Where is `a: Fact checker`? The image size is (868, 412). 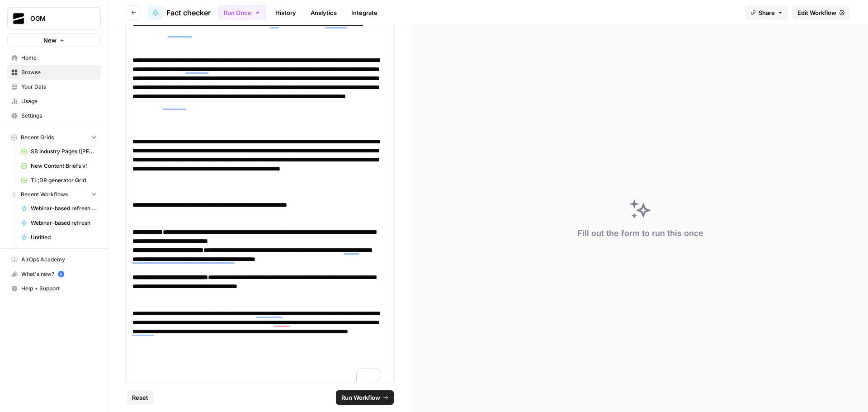 a: Fact checker is located at coordinates (179, 12).